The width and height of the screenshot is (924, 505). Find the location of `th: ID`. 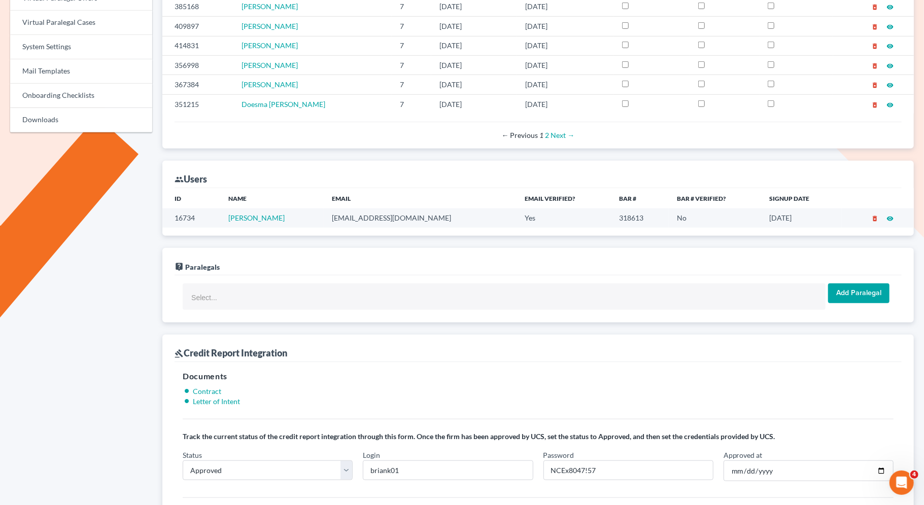

th: ID is located at coordinates (191, 198).